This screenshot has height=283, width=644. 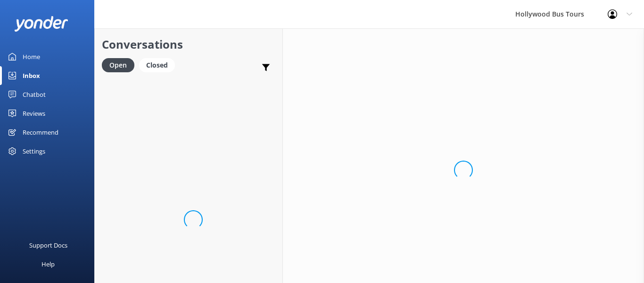 I want to click on a: Closed, so click(x=160, y=65).